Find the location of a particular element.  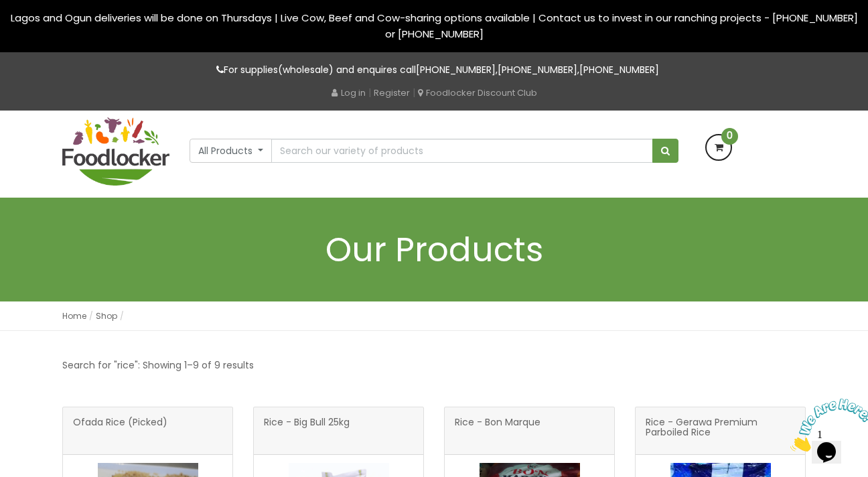

span: Rice - Bon Marque is located at coordinates (498, 431).